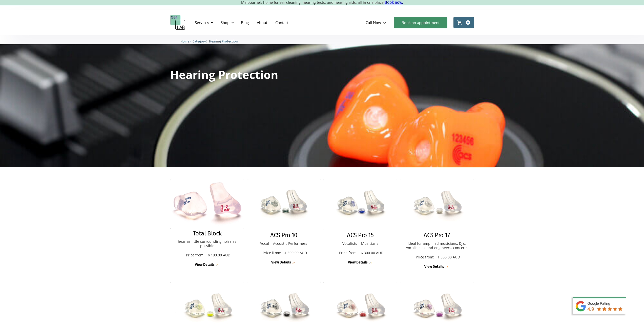 This screenshot has height=330, width=644. Describe the element at coordinates (284, 235) in the screenshot. I see `h2: ACS Pro 10` at that location.